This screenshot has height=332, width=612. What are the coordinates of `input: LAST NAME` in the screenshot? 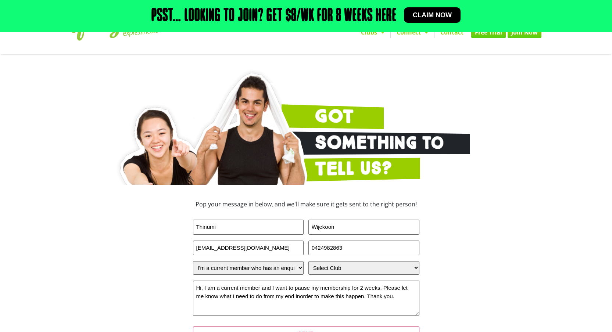 It's located at (364, 227).